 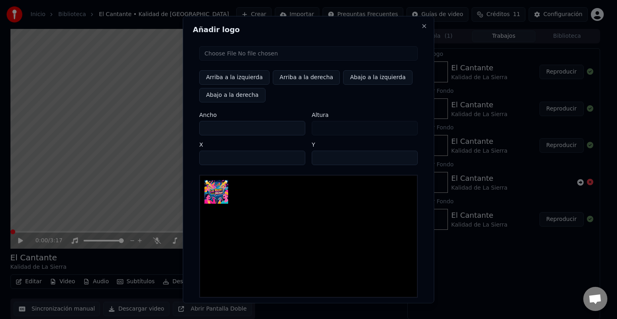 I want to click on h2: Añadir logo, so click(x=309, y=30).